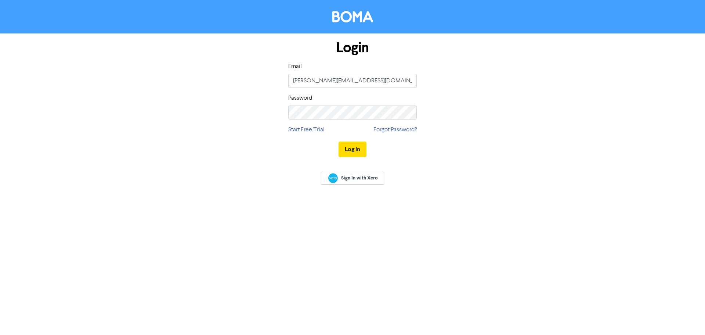 The height and width of the screenshot is (335, 705). I want to click on label: Email, so click(295, 66).